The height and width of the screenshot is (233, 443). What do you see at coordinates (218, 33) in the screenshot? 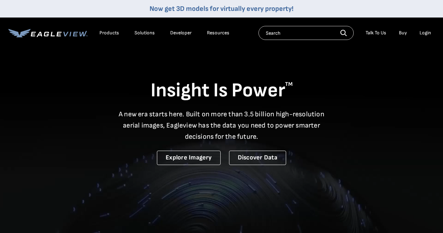
I see `div: Resources` at bounding box center [218, 33].